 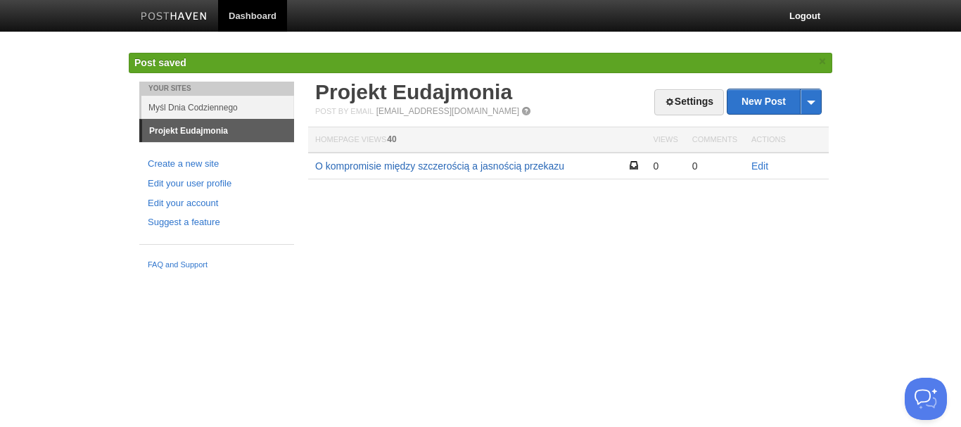 I want to click on a: Suggest a feature, so click(x=217, y=222).